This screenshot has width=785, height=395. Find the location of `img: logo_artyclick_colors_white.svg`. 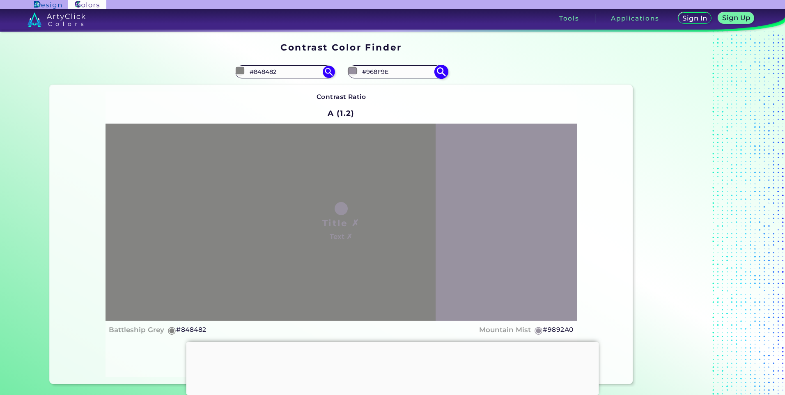

img: logo_artyclick_colors_white.svg is located at coordinates (56, 20).